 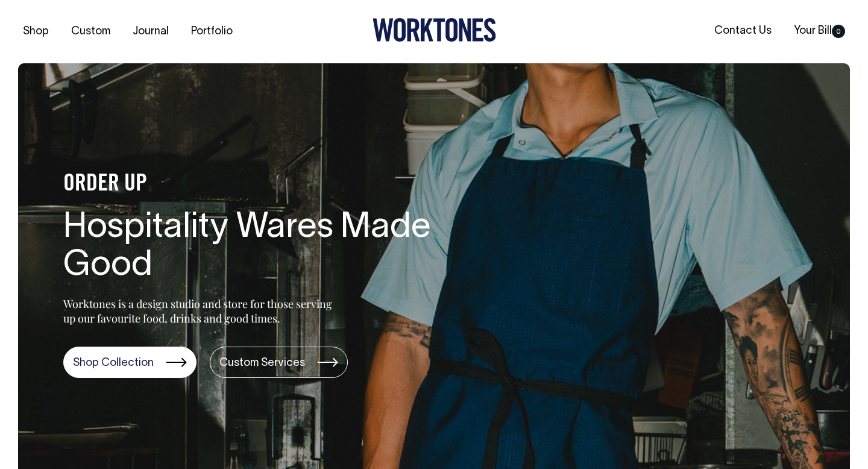 I want to click on a: Contact Us, so click(x=743, y=31).